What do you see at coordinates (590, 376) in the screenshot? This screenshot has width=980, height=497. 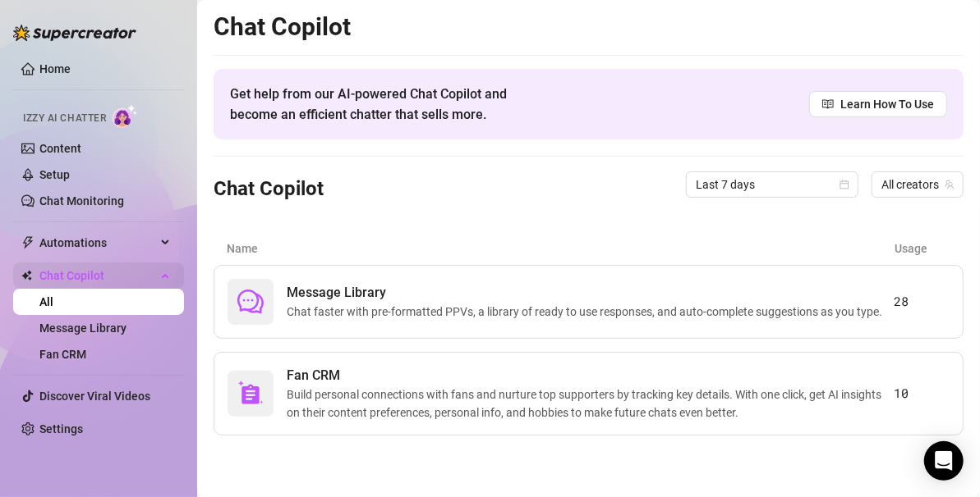 I see `span: Fan CRM` at bounding box center [590, 376].